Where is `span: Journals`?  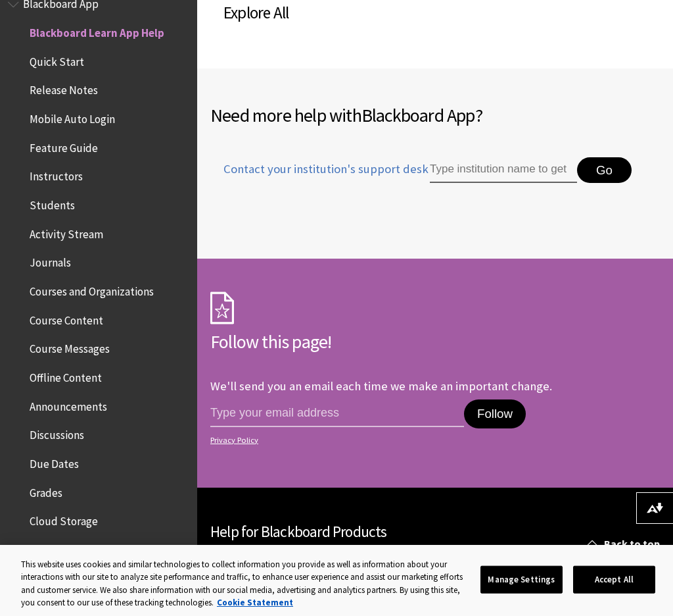 span: Journals is located at coordinates (50, 260).